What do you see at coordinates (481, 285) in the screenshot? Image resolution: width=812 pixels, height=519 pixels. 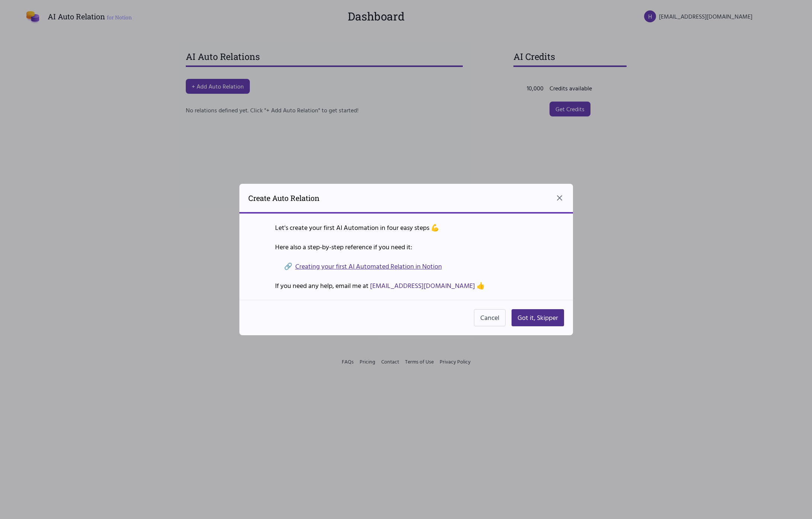 I see `span: thumbs up` at bounding box center [481, 285].